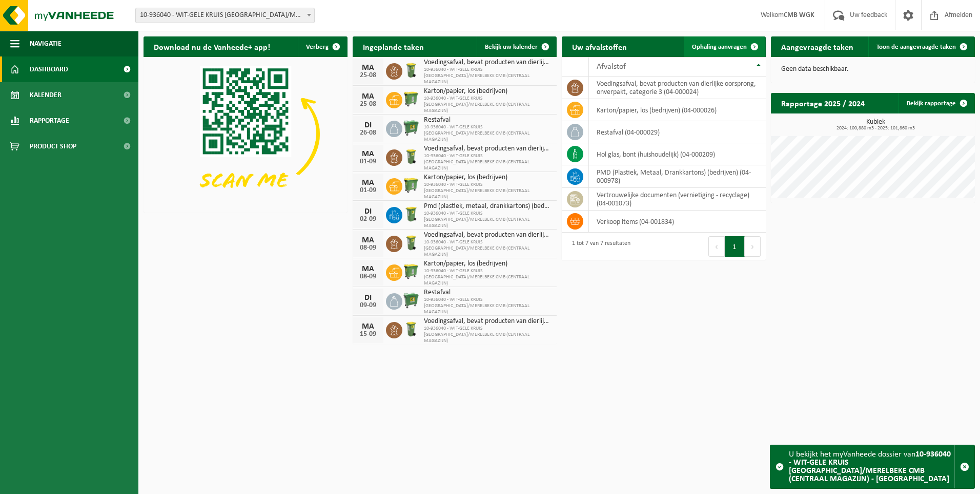 The image size is (980, 494). What do you see at coordinates (225, 15) in the screenshot?
I see `span: 10-936040 - WIT-GELE KRUIS OOST-VLAANDEREN/MERELBEKE CMB (CENTRAAL MAGAZIJN) - MERELBEKE` at bounding box center [225, 15].